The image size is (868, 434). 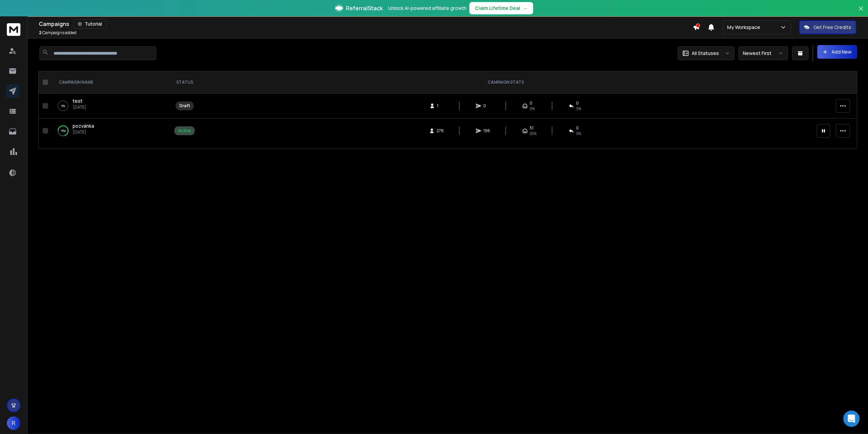 What do you see at coordinates (185, 82) in the screenshot?
I see `th: STATUS` at bounding box center [185, 82].